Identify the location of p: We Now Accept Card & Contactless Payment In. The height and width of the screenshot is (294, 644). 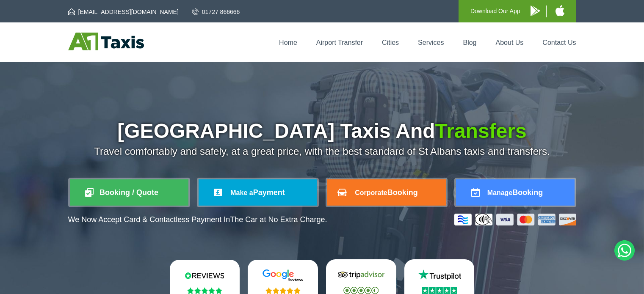
(198, 220).